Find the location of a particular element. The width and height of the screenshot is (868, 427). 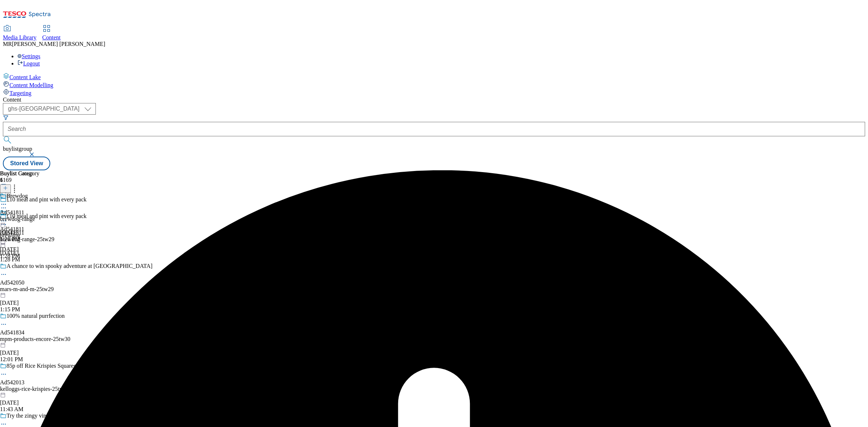

div: Content is located at coordinates (434, 100).